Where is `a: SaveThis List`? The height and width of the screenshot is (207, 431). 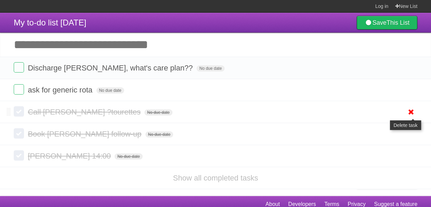 a: SaveThis List is located at coordinates (387, 23).